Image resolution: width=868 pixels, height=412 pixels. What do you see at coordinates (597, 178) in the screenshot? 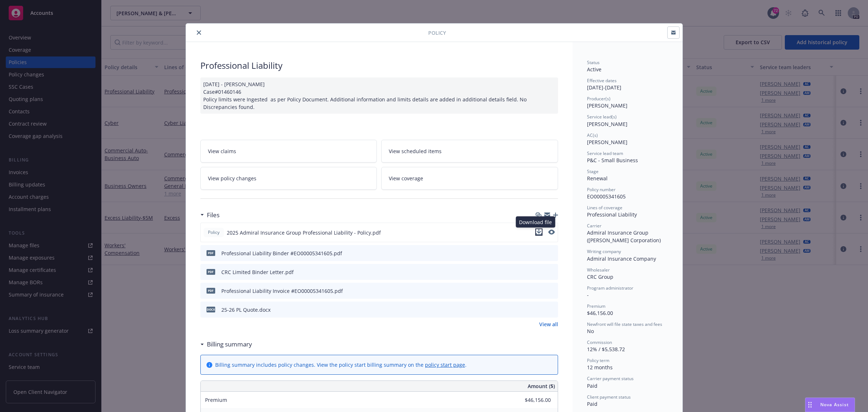
I see `span: Renewal` at bounding box center [597, 178].